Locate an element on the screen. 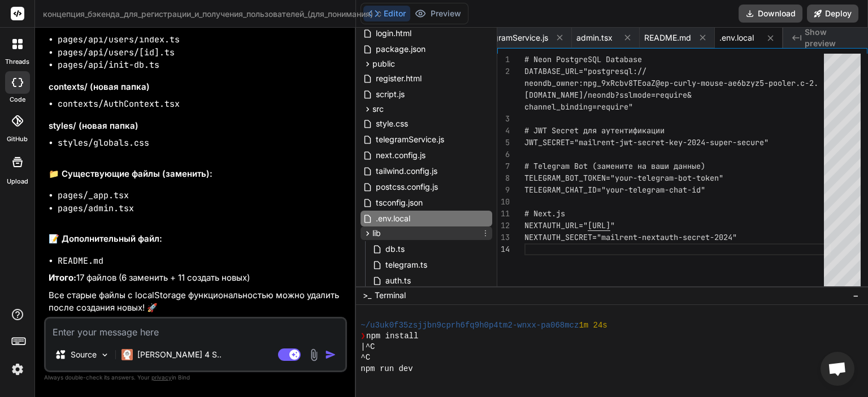  span: neondb_owner:npg_9xRcbv8TEoaZ@ep-curly-mouse-ae6bz is located at coordinates (637, 83).